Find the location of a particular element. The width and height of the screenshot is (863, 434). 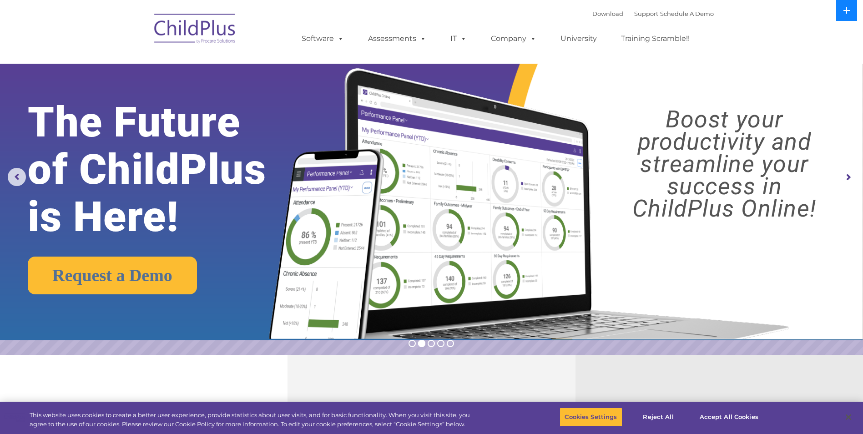

rs-layer: The Future of ChildPlus is Here! is located at coordinates (166, 170).